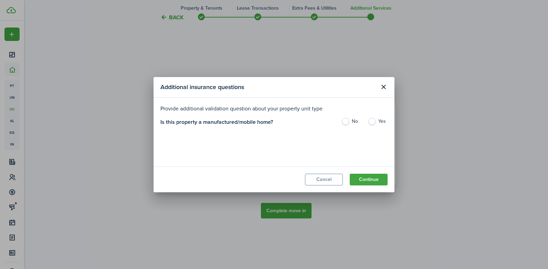 The image size is (548, 269). I want to click on label: Yes, so click(378, 123).